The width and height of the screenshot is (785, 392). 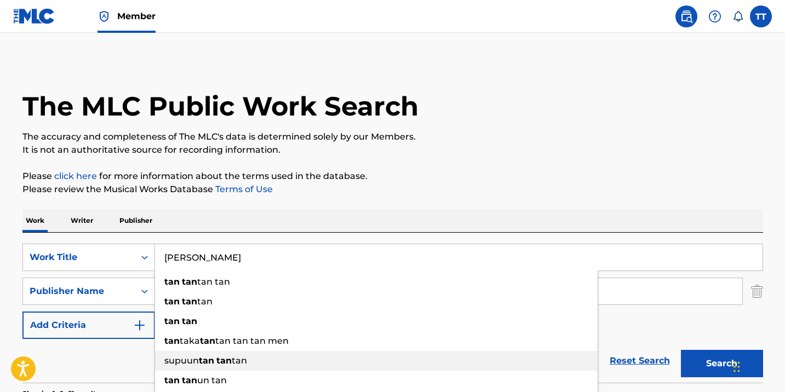 What do you see at coordinates (136, 221) in the screenshot?
I see `p: Publisher` at bounding box center [136, 221].